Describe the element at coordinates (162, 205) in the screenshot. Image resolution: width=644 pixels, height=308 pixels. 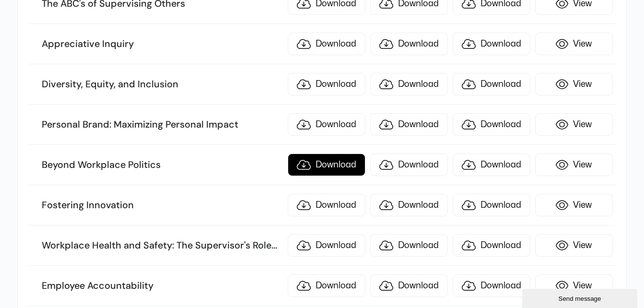
I see `h3: Fostering Innovation` at that location.